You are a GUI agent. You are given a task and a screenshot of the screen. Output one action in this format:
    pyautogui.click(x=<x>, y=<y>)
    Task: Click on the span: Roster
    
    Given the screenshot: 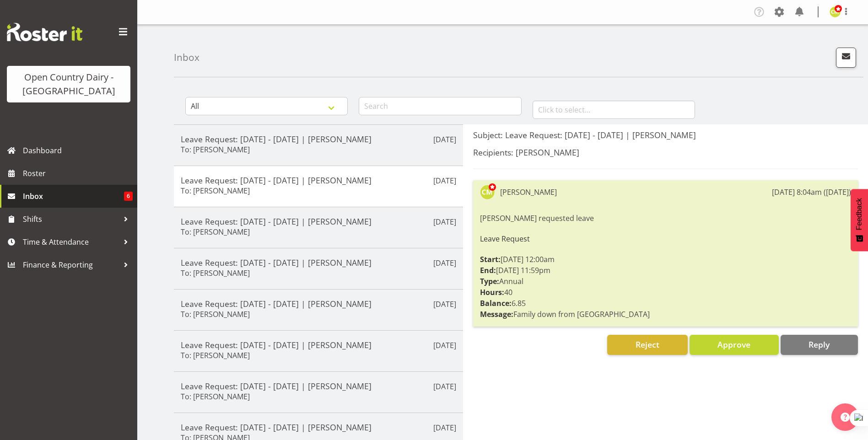 What is the action you would take?
    pyautogui.click(x=78, y=173)
    